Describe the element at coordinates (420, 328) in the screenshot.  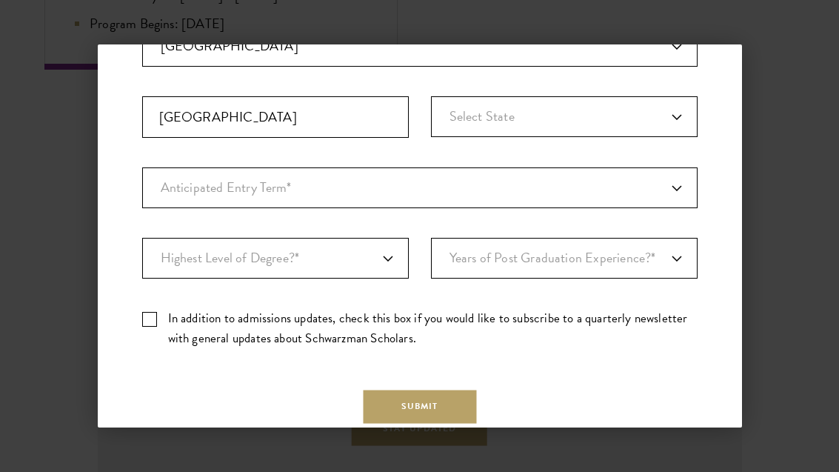
I see `label: In addition to admissions updates, check this box if you would like to subscribe to a quarterly n...` at that location.